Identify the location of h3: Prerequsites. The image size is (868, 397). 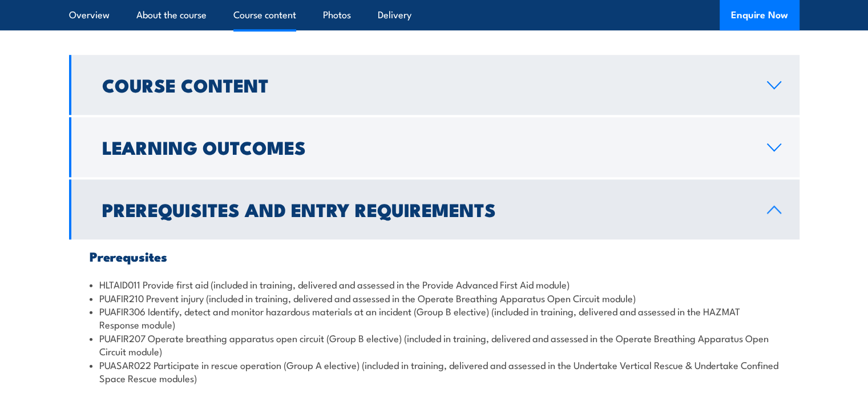
(435, 256).